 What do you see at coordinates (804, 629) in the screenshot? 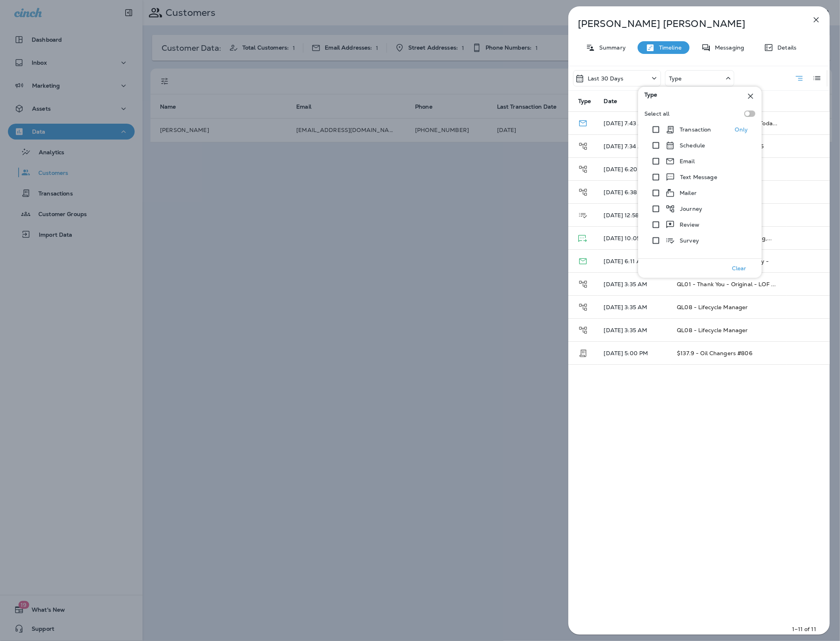
I see `p: 1–11 of 11` at bounding box center [804, 629].